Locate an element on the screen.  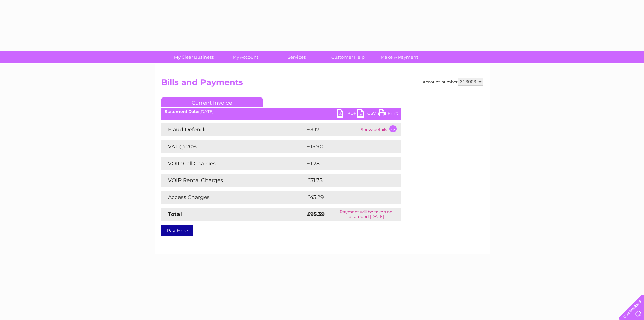
td: VOIP Rental Charges is located at coordinates (233, 180).